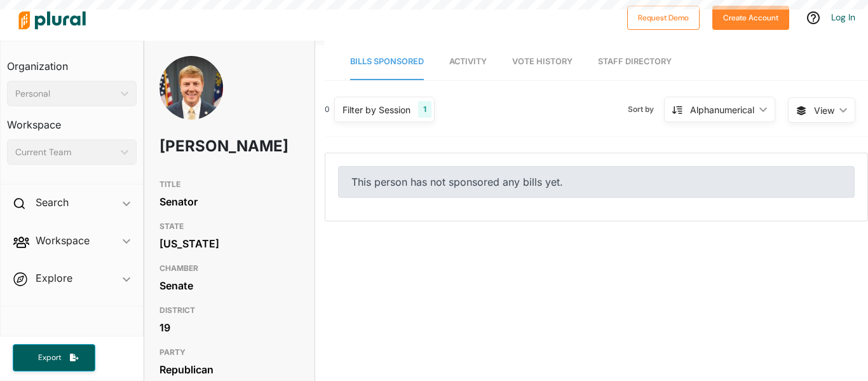 The height and width of the screenshot is (381, 868). I want to click on span: Export, so click(50, 358).